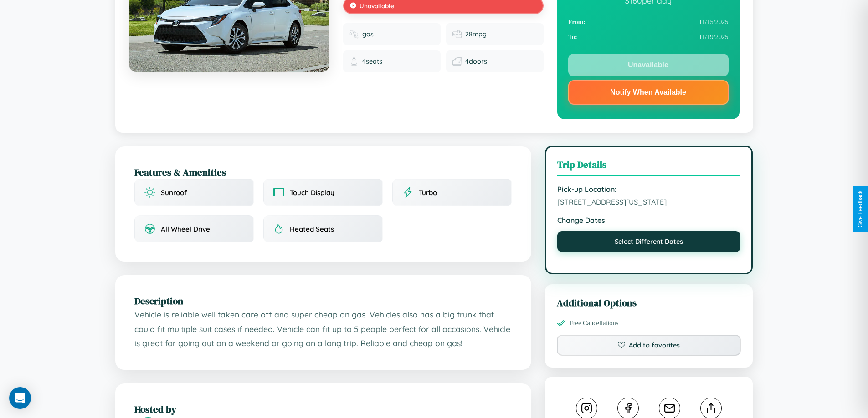  I want to click on h3: Additional Options, so click(648, 303).